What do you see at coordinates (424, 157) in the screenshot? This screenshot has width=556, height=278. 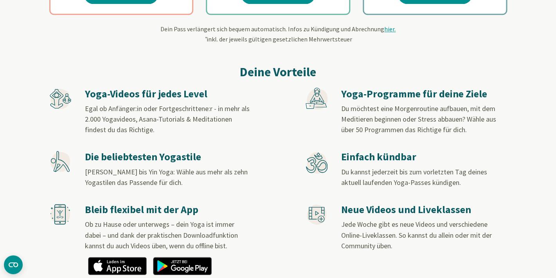 I see `h3: Einfach kündbar` at bounding box center [424, 157].